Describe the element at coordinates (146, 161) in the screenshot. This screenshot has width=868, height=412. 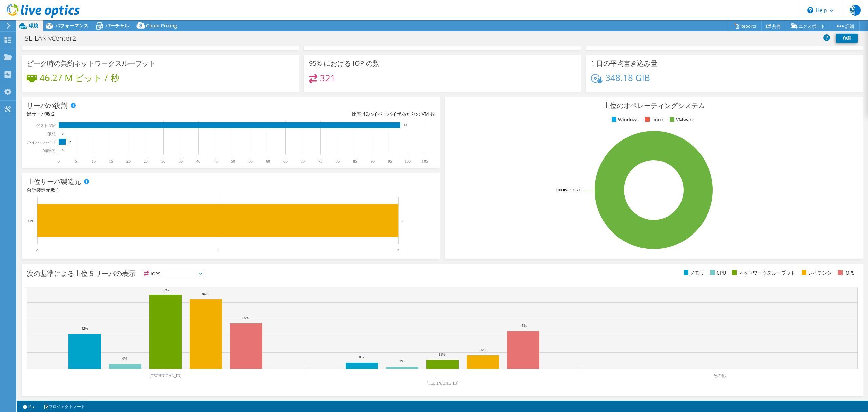
I see `text: 25` at that location.